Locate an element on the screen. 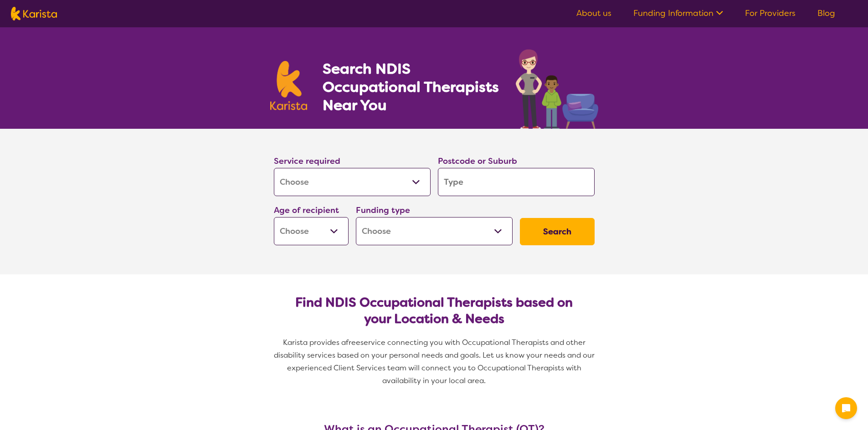 This screenshot has height=430, width=868. h2: Find NDIS Occupational Therapists based on your Location & Needs is located at coordinates (434, 311).